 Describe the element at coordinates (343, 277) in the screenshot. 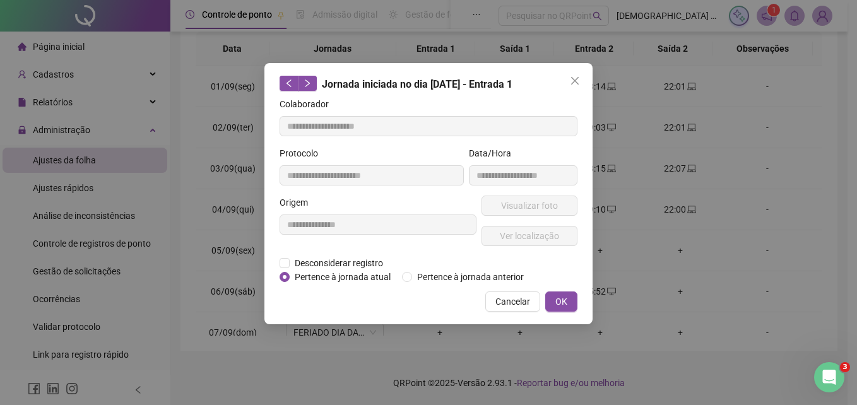

I see `span: Pertence à jornada atual` at that location.